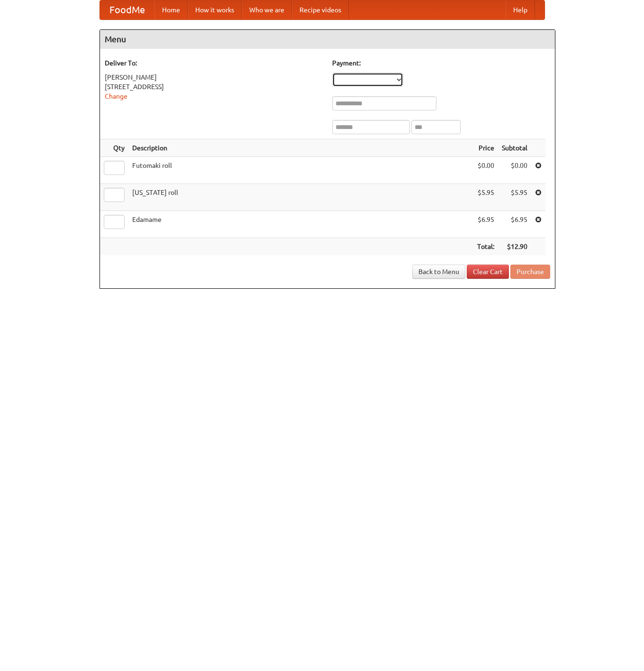  I want to click on th: Description, so click(301, 148).